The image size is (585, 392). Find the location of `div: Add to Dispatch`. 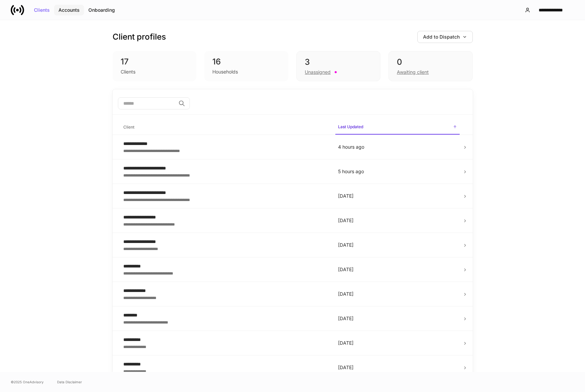

div: Add to Dispatch is located at coordinates (445, 37).